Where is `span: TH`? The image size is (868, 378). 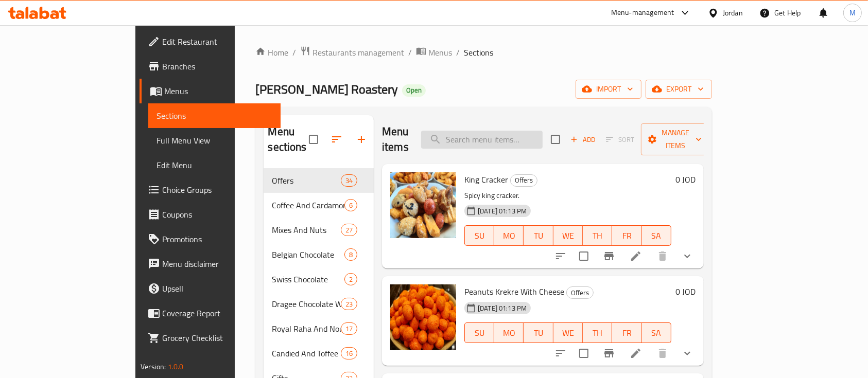
span: TH is located at coordinates (597, 236).